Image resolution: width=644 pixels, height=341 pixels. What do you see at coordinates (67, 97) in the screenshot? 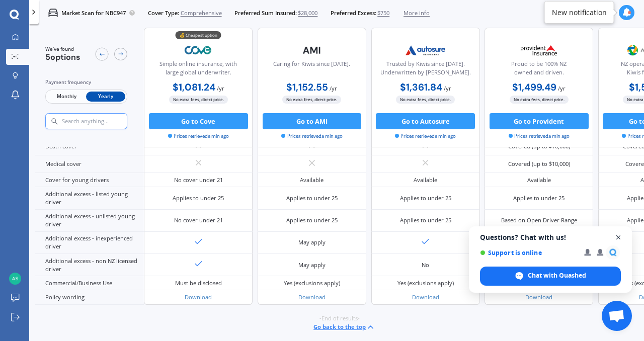
I see `span: Monthly` at bounding box center [67, 97].